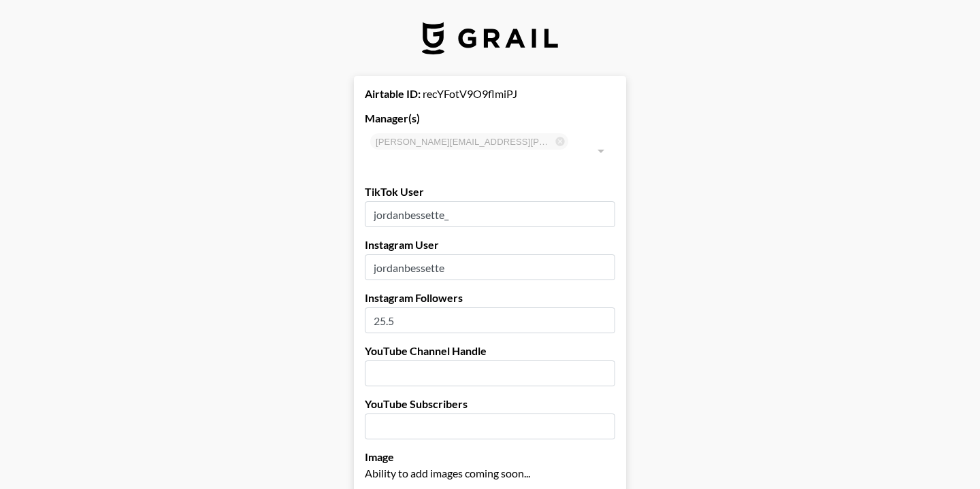 The image size is (980, 489). I want to click on strong: Airtable ID:, so click(393, 93).